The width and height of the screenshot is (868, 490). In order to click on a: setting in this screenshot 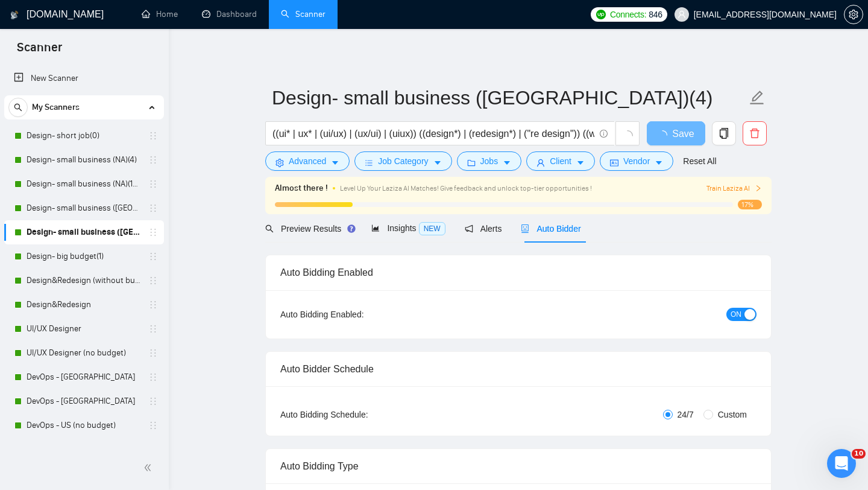, I will do `click(854, 14)`.